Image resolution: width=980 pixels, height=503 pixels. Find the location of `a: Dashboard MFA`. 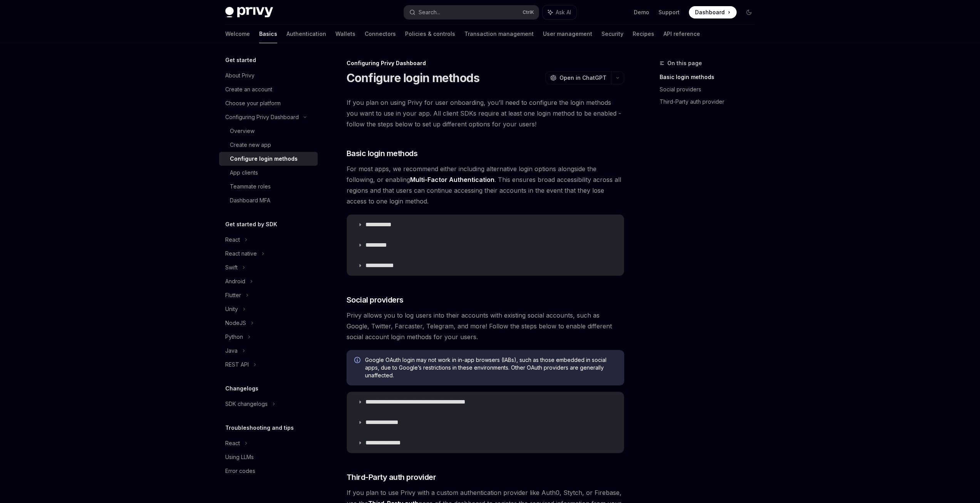

a: Dashboard MFA is located at coordinates (269, 200).